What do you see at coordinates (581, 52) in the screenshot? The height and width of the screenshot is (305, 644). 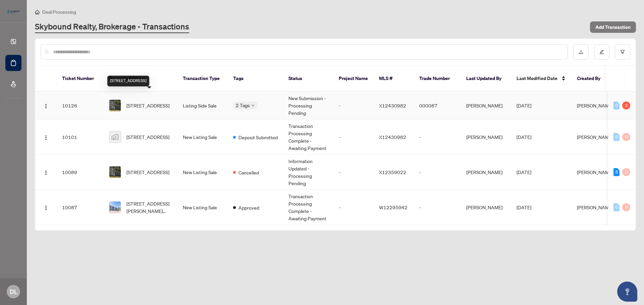 I see `button: download` at bounding box center [581, 52].